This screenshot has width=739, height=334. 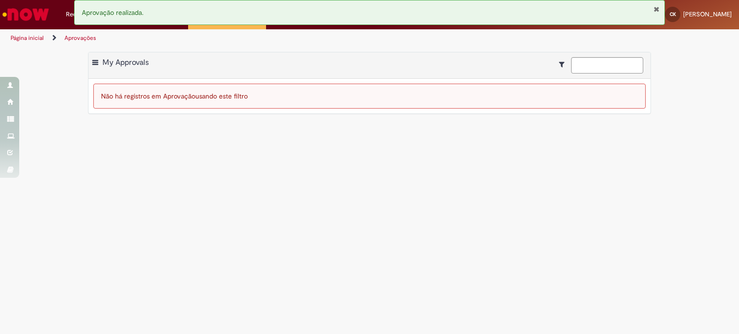 I want to click on button: Fechar Notificação, so click(x=656, y=9).